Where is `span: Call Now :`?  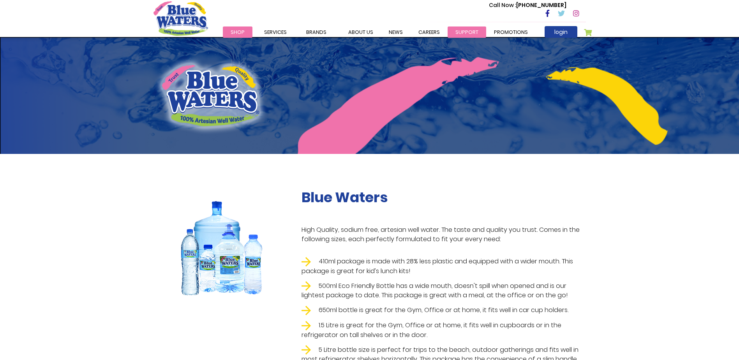 span: Call Now : is located at coordinates (502, 5).